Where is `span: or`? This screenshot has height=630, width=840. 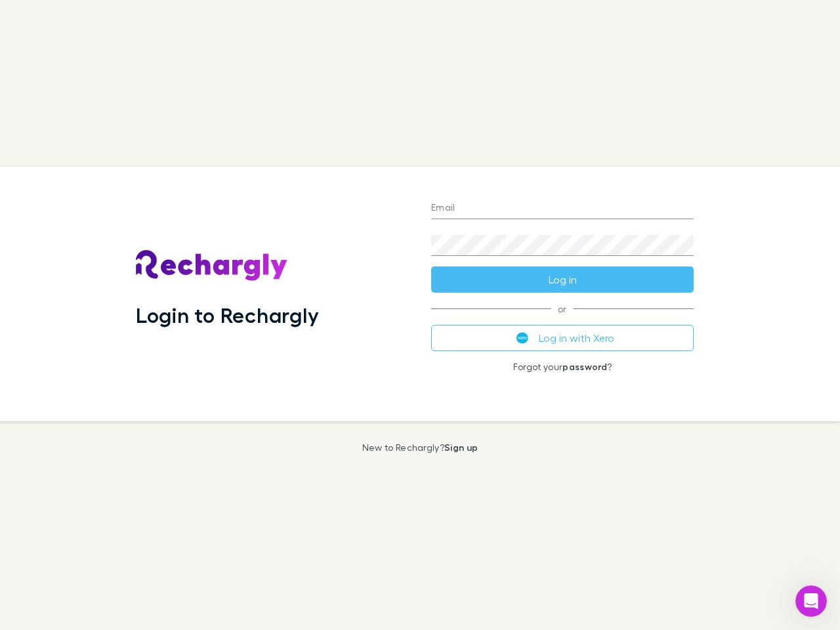 span: or is located at coordinates (563, 308).